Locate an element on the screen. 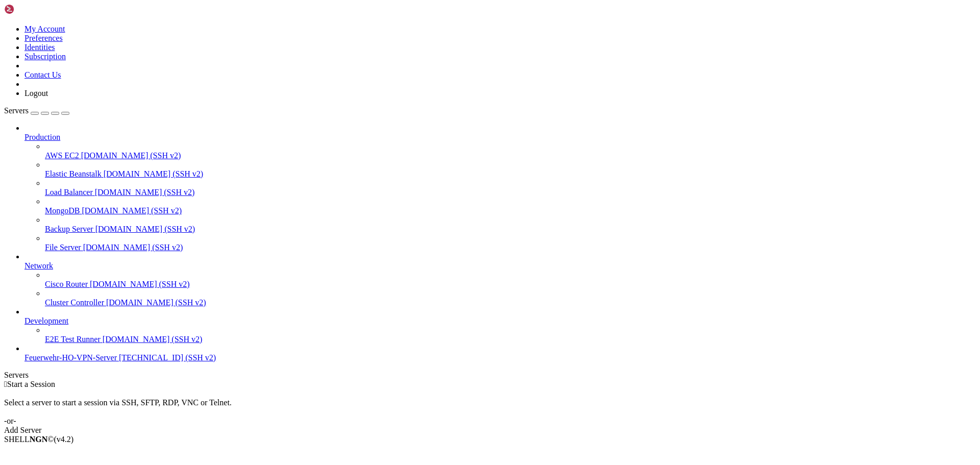 The image size is (980, 465). span: File Server is located at coordinates (63, 247).